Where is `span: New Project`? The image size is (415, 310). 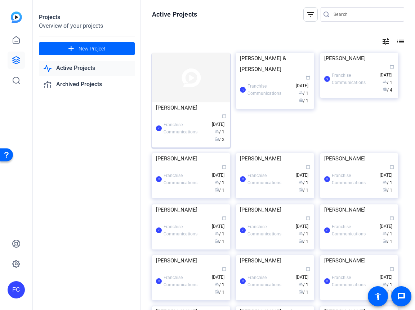
span: New Project is located at coordinates (92, 49).